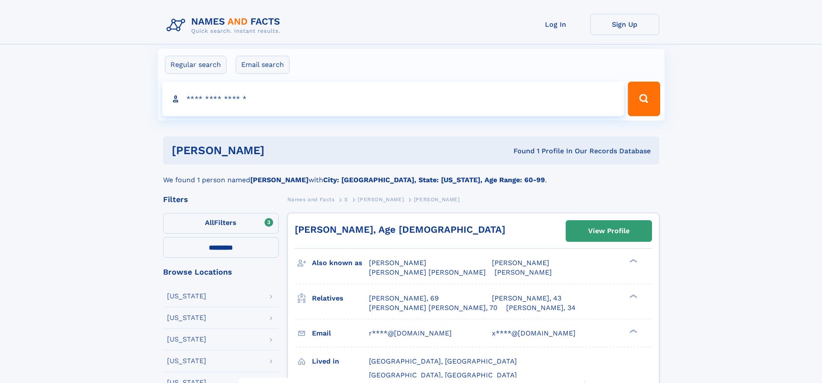 This screenshot has width=822, height=383. Describe the element at coordinates (609, 231) in the screenshot. I see `div: View Profile` at that location.